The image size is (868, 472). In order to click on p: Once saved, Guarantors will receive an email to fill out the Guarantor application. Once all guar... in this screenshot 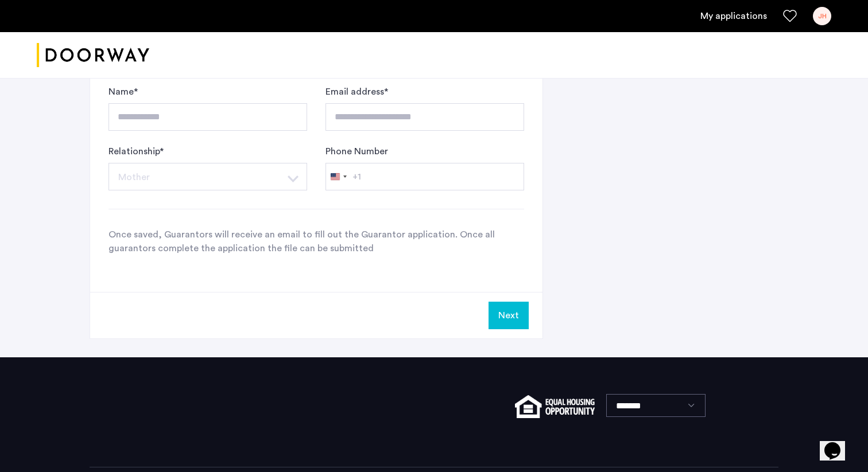, I will do `click(316, 241)`.